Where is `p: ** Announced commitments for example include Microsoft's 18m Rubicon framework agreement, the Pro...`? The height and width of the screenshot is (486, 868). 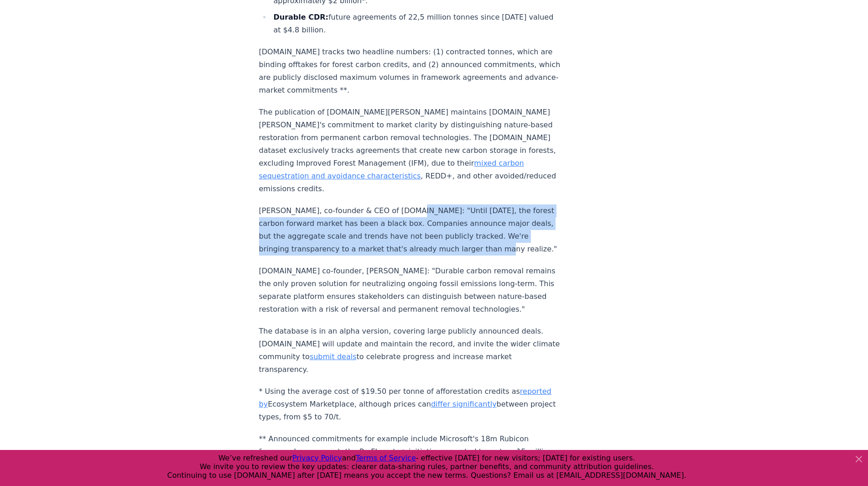 p: ** Announced commitments for example include Microsoft's 18m Rubicon framework agreement, the Pro... is located at coordinates (410, 458).